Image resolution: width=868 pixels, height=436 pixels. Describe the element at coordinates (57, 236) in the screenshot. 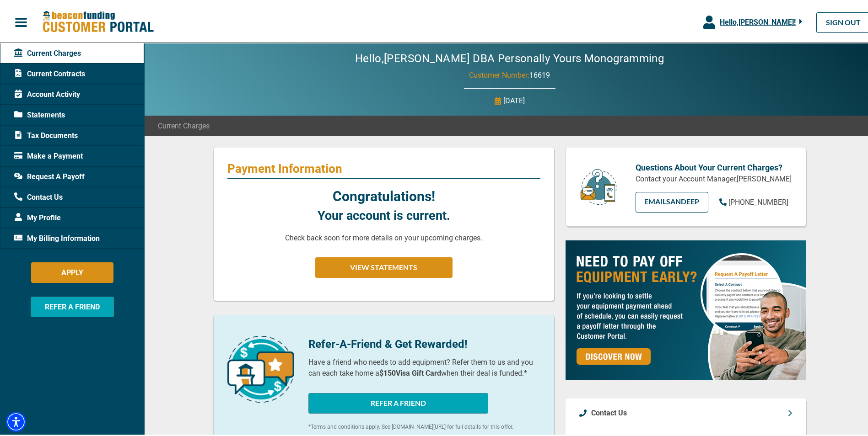

I see `span: My Billing Information` at that location.